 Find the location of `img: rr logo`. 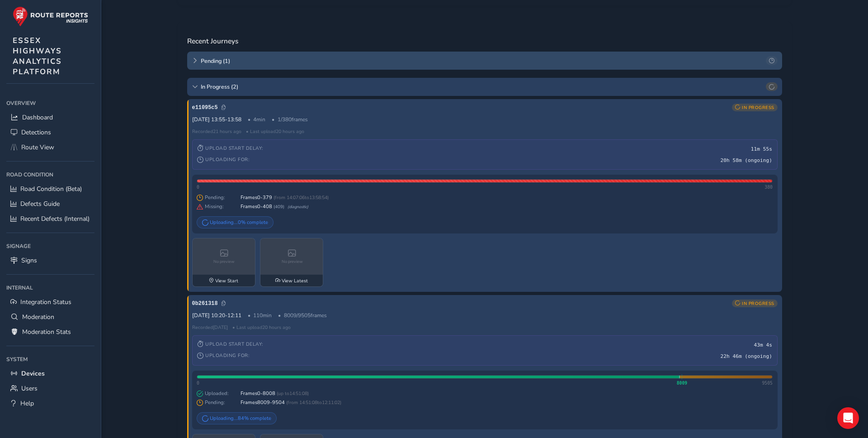

img: rr logo is located at coordinates (50, 16).